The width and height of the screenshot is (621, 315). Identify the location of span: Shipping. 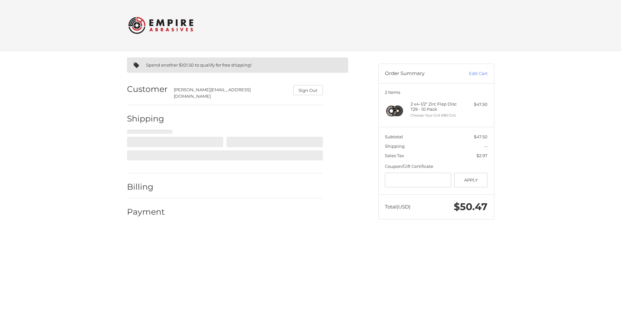
(395, 146).